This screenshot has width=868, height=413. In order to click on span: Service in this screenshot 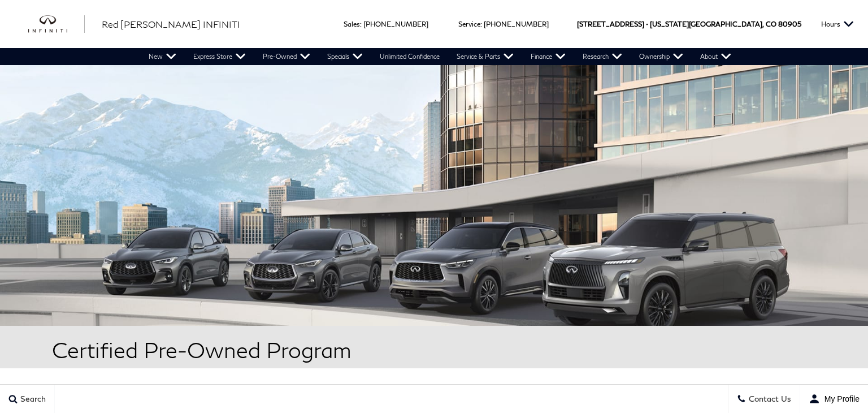, I will do `click(469, 24)`.